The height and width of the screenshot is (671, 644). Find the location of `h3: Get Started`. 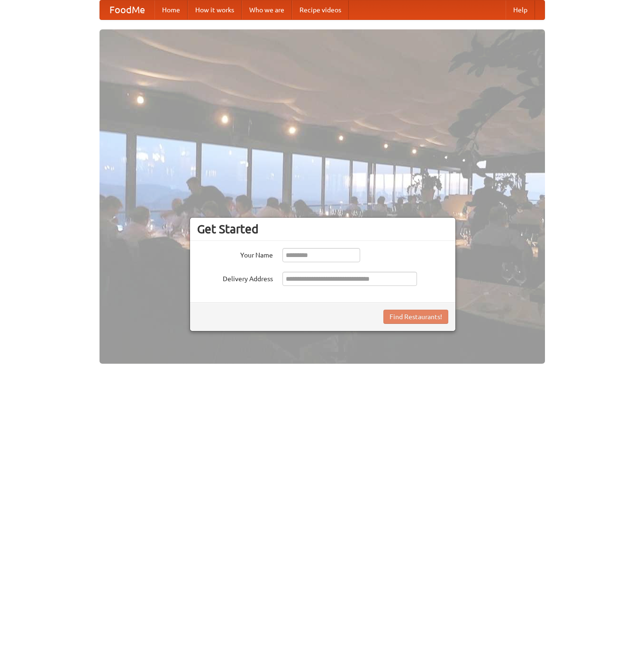

h3: Get Started is located at coordinates (323, 230).